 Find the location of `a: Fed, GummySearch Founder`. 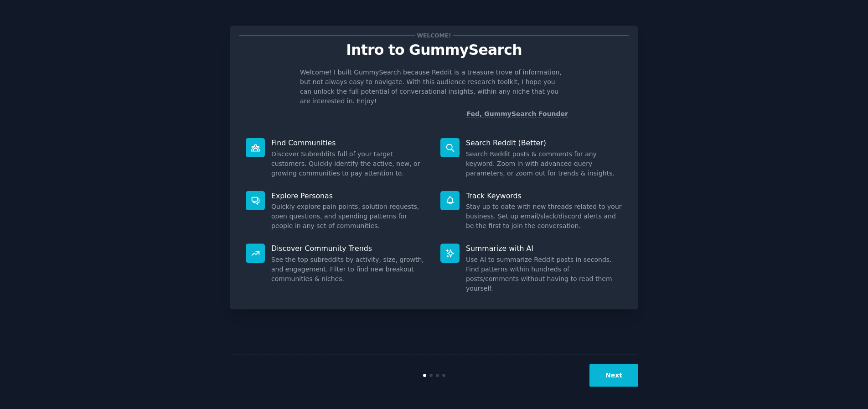

a: Fed, GummySearch Founder is located at coordinates (518, 114).